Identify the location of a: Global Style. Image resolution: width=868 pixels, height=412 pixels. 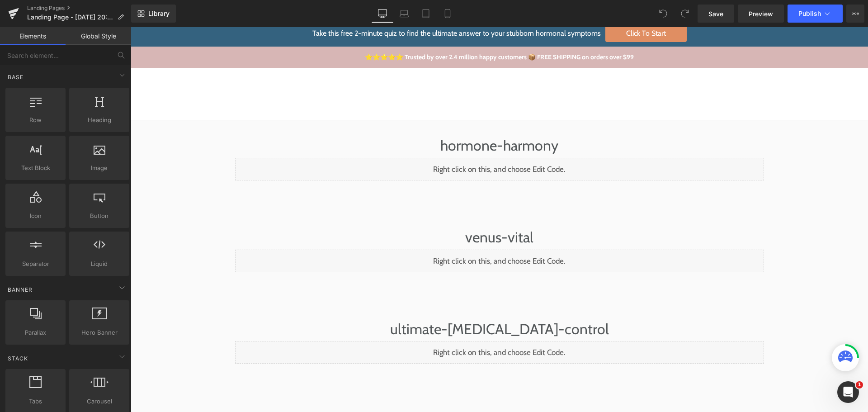
(98, 37).